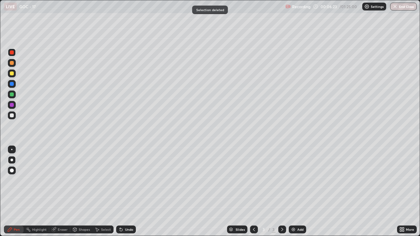 This screenshot has height=236, width=420. Describe the element at coordinates (288, 7) in the screenshot. I see `img: recording.375f2c34.svg` at that location.